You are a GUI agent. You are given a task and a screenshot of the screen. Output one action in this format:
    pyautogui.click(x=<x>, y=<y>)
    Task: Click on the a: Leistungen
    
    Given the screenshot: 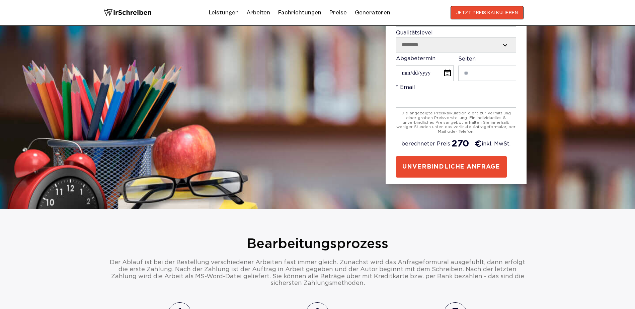 What is the action you would take?
    pyautogui.click(x=224, y=13)
    